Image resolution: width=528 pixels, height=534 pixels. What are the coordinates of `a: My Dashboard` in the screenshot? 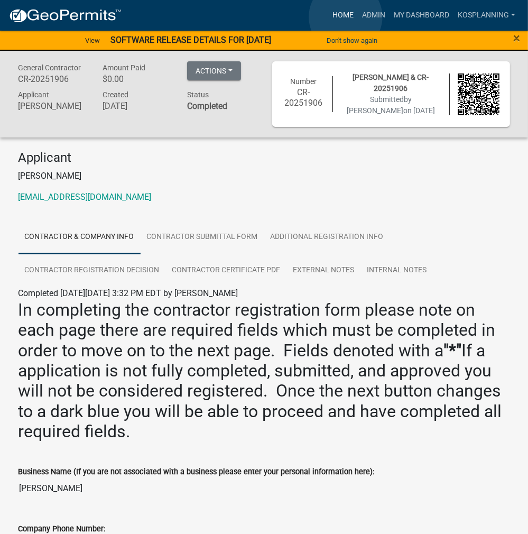 It's located at (422, 15).